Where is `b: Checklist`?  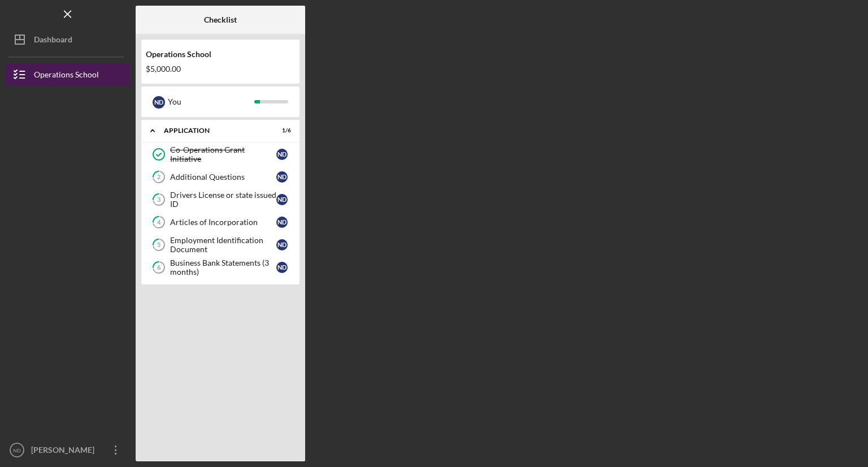 b: Checklist is located at coordinates (220, 20).